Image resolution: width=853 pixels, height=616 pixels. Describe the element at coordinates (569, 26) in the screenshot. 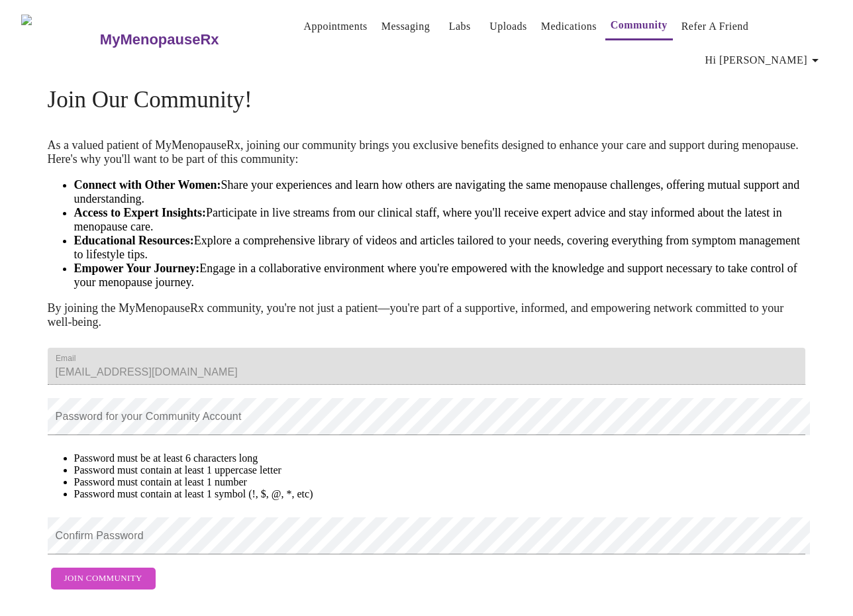

I see `a: Medications` at that location.